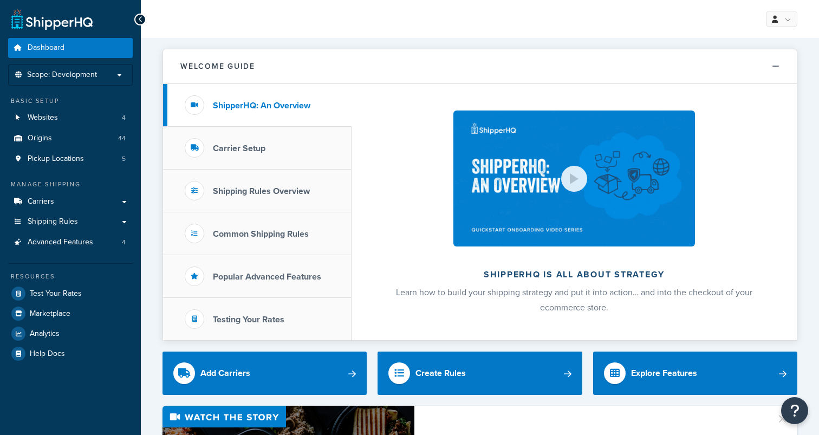 The image size is (819, 435). I want to click on li: Help Docs, so click(70, 354).